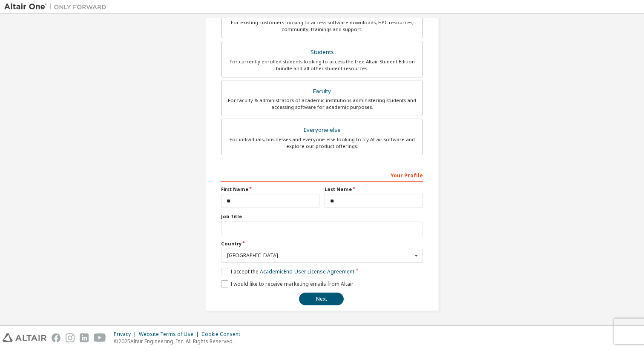  I want to click on label: Job Title, so click(322, 217).